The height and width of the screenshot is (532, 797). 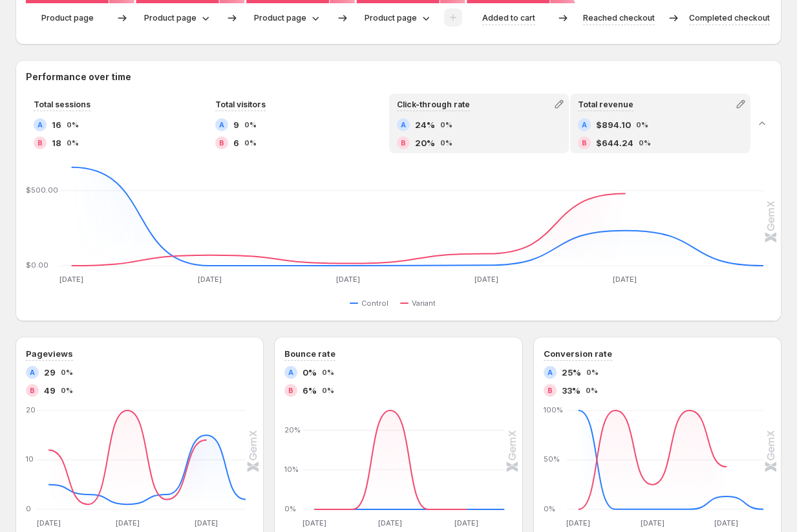 What do you see at coordinates (291, 469) in the screenshot?
I see `text: 10%` at bounding box center [291, 469].